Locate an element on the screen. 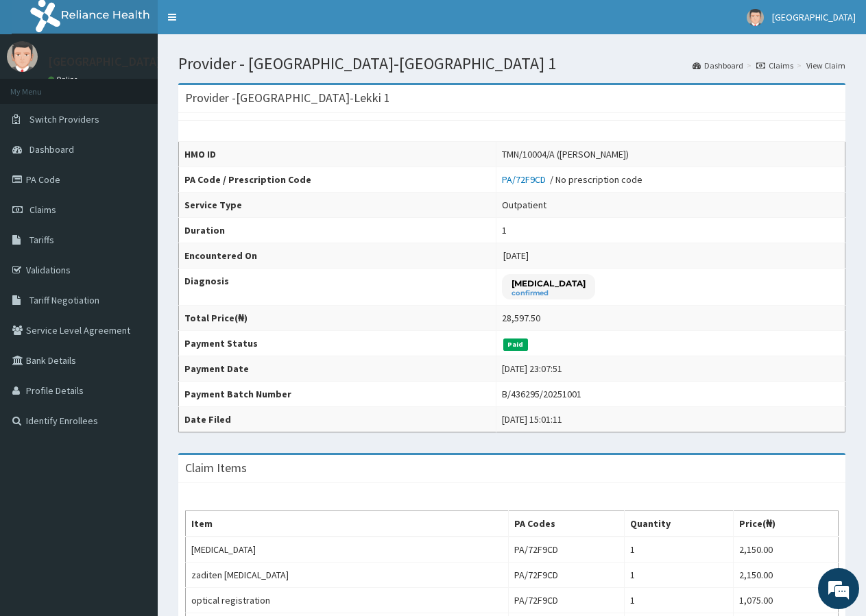 This screenshot has width=866, height=616. span: Claims is located at coordinates (42, 210).